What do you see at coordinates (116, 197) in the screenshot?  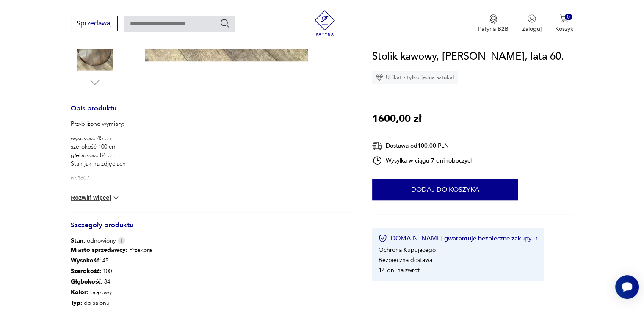 I see `img: chevron down` at bounding box center [116, 197].